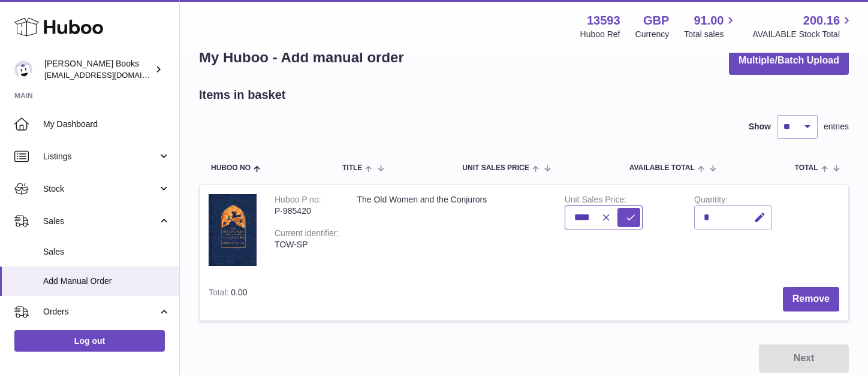 The width and height of the screenshot is (868, 375). Describe the element at coordinates (451, 231) in the screenshot. I see `td: The Old Women and the Conjurors` at that location.